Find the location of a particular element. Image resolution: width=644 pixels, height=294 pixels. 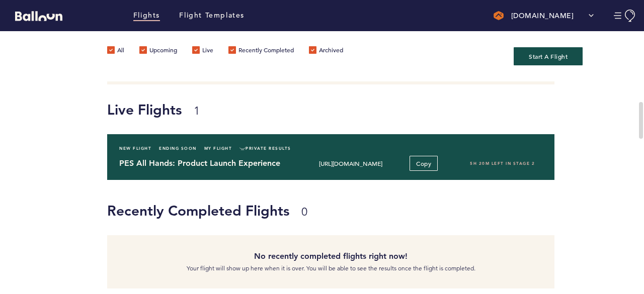

h4: No recently completed flights right now! is located at coordinates (331, 256).